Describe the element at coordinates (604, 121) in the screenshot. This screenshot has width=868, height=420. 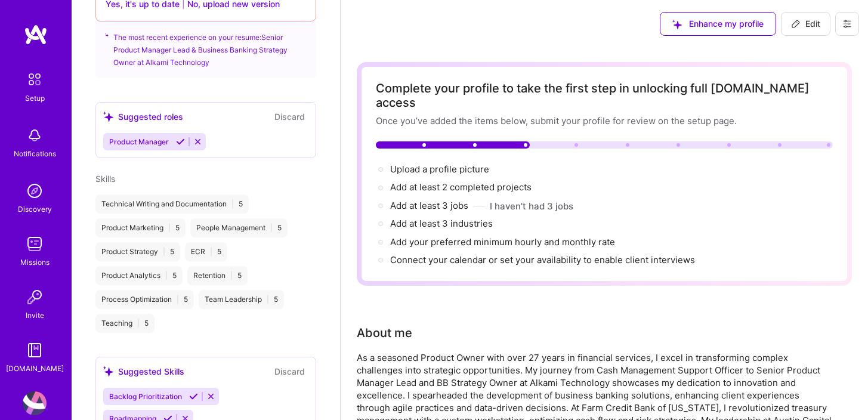
I see `div: Once you’ve added the items below, submit your profile for review on the setup page.` at that location.